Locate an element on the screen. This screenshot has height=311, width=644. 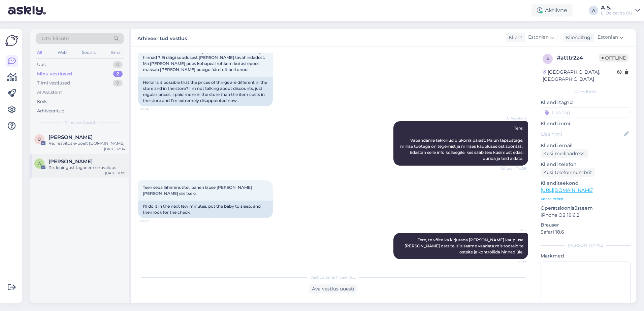
p: Kliendi tag'id is located at coordinates (585, 102).